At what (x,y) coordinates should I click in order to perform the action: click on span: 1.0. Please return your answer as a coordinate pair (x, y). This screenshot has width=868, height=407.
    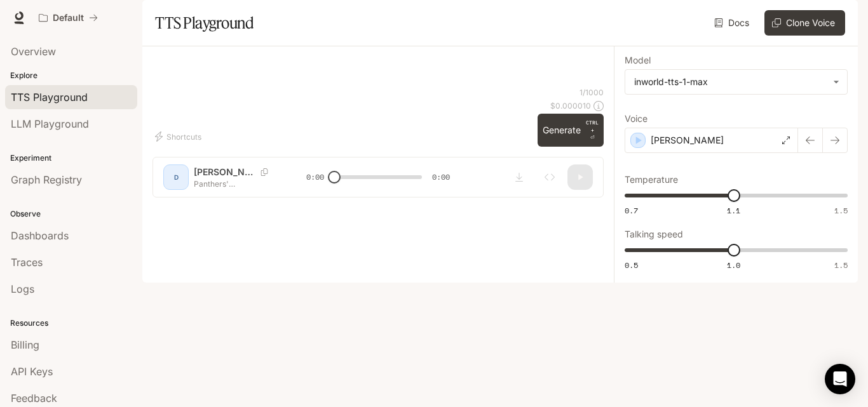
    Looking at the image, I should click on (734, 265).